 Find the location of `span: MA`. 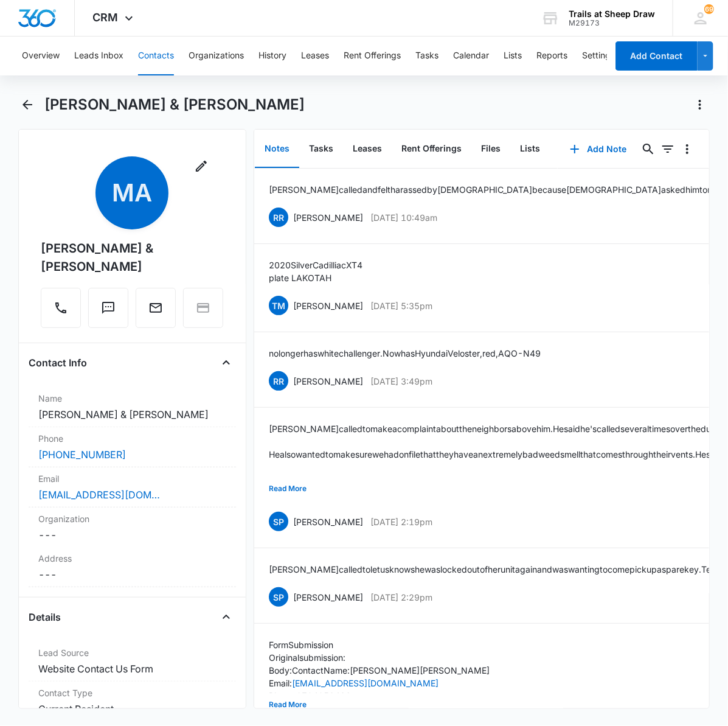

span: MA is located at coordinates (132, 193).